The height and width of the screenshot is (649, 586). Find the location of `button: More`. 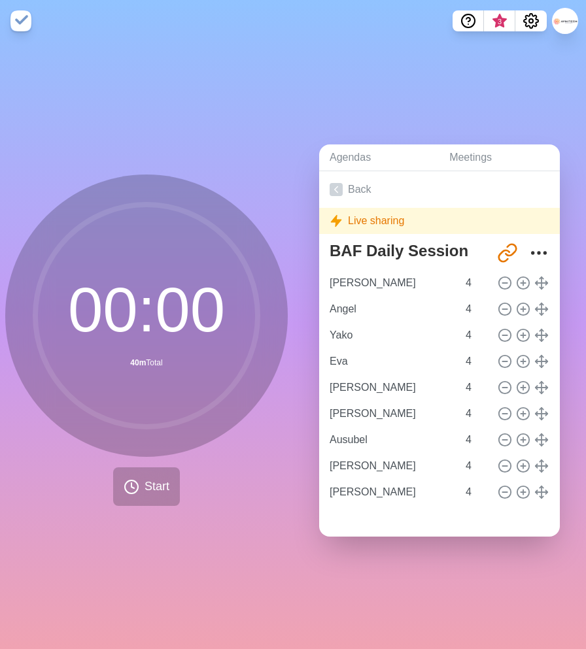

button: More is located at coordinates (538, 253).